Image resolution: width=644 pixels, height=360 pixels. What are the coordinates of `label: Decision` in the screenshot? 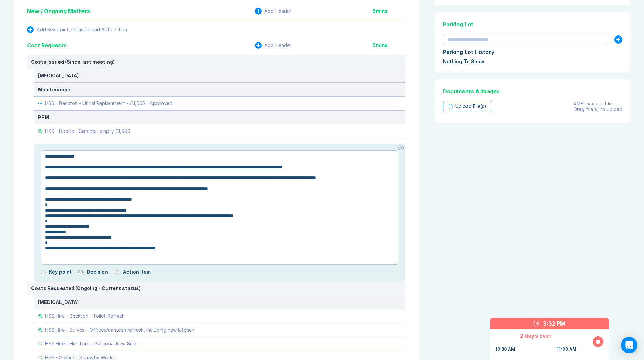 It's located at (97, 272).